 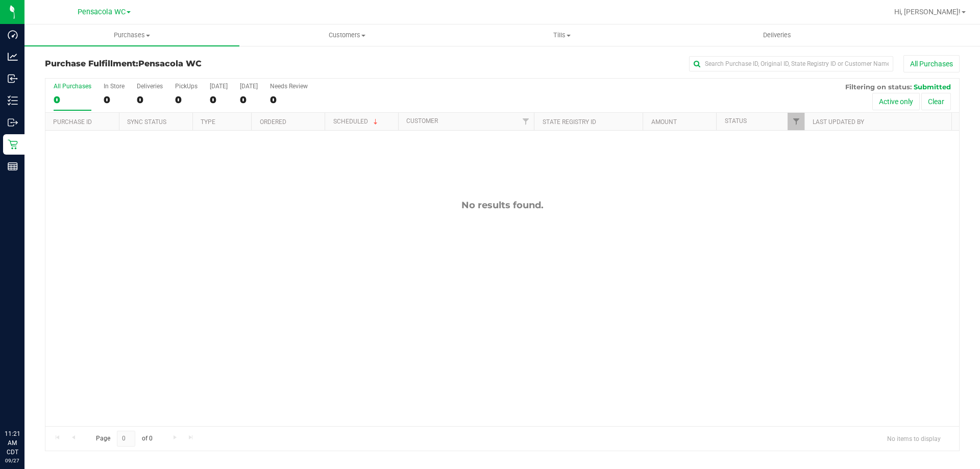 What do you see at coordinates (913, 438) in the screenshot?
I see `span: No items to display` at bounding box center [913, 438].